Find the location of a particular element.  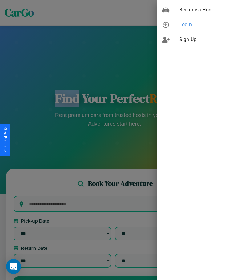

div: Become a Host is located at coordinates (196, 10).